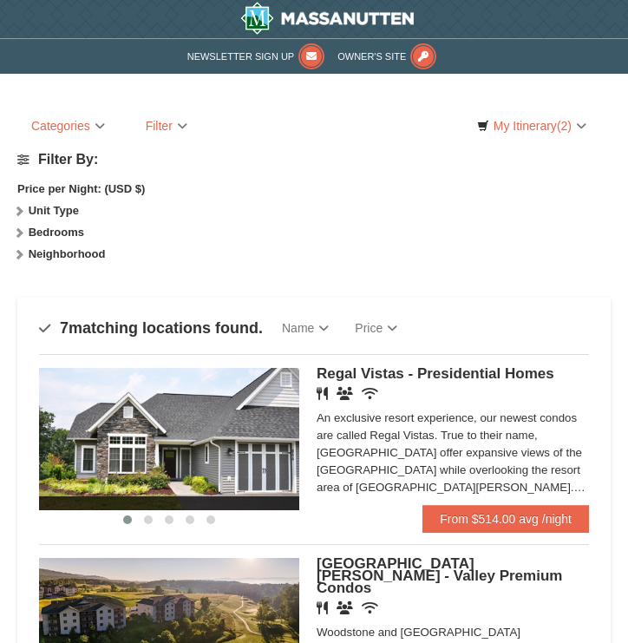 This screenshot has height=643, width=628. What do you see at coordinates (256, 56) in the screenshot?
I see `a: Newsletter Sign Up` at bounding box center [256, 56].